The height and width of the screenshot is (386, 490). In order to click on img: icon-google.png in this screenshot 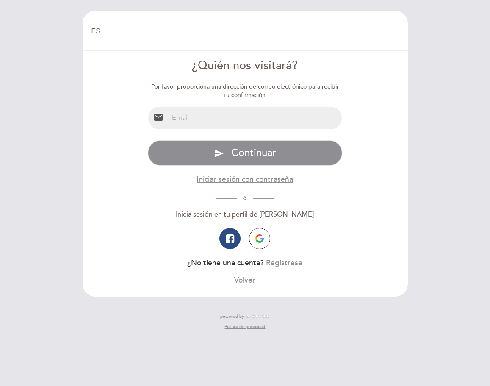, I will do `click(260, 238)`.